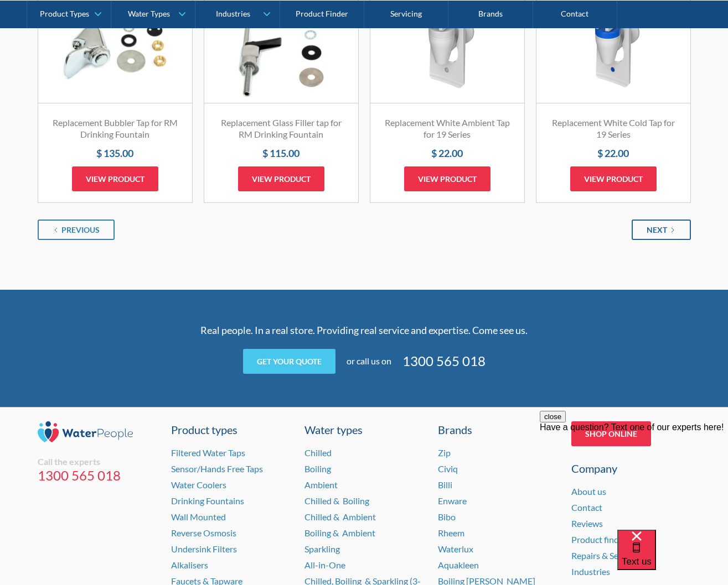  I want to click on a: Alkalisers, so click(189, 565).